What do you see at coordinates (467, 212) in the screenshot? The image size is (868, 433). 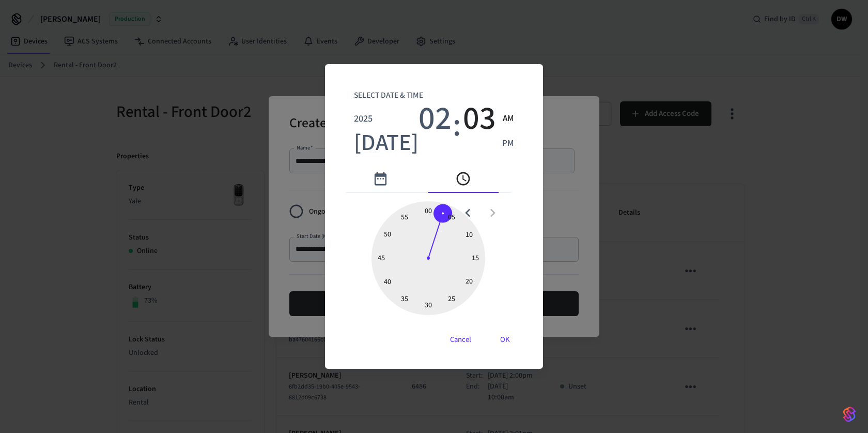 I see `button: open previous view` at bounding box center [467, 212].